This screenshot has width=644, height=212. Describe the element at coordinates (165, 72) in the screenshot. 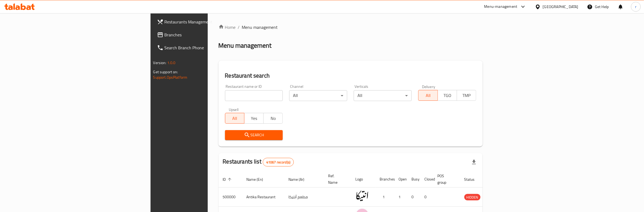

I see `span: Get support on:` at that location.